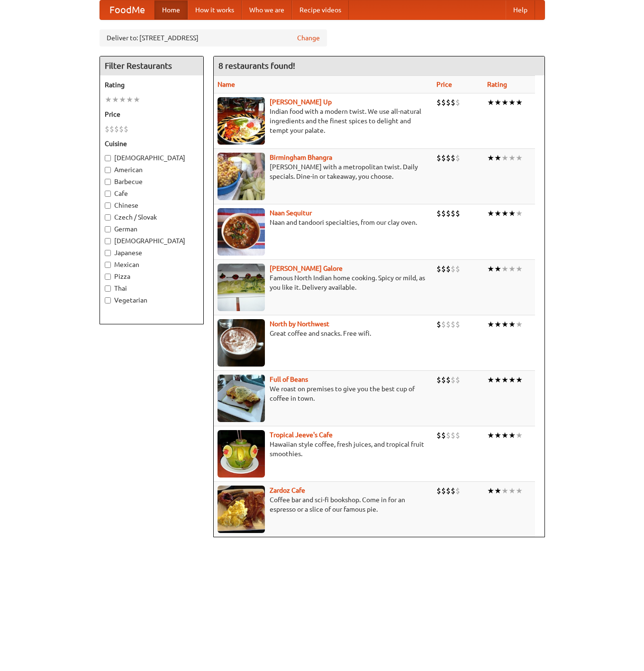 This screenshot has height=671, width=644. What do you see at coordinates (241, 343) in the screenshot?
I see `img: north.jpg` at bounding box center [241, 343].